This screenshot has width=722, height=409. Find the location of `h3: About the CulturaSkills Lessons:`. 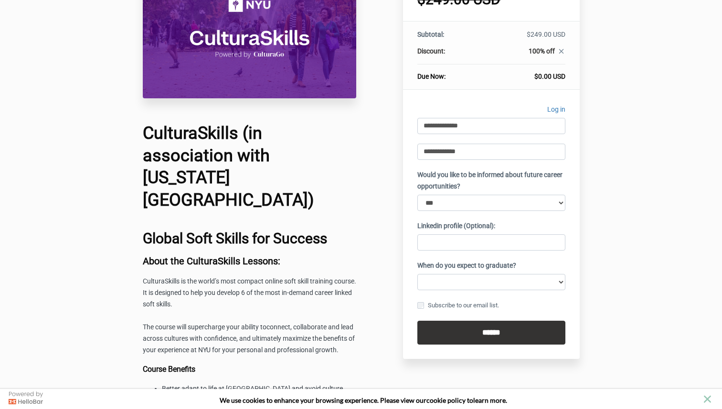

h3: About the CulturaSkills Lessons: is located at coordinates (250, 261).